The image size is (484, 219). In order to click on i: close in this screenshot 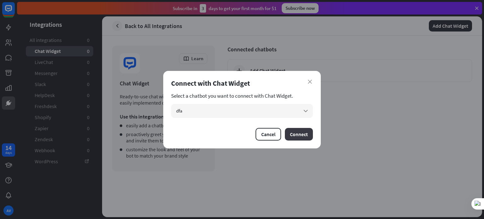, I will do `click(310, 82)`.